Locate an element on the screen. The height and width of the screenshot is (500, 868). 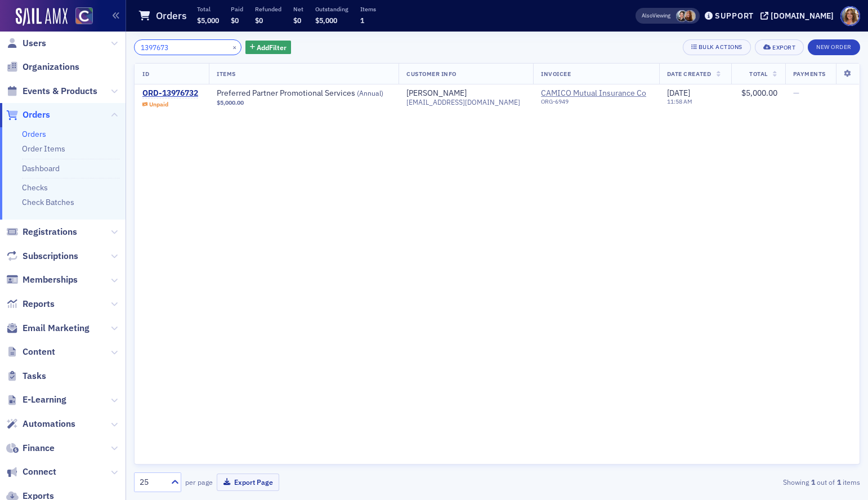
p: Paid is located at coordinates (237, 9).